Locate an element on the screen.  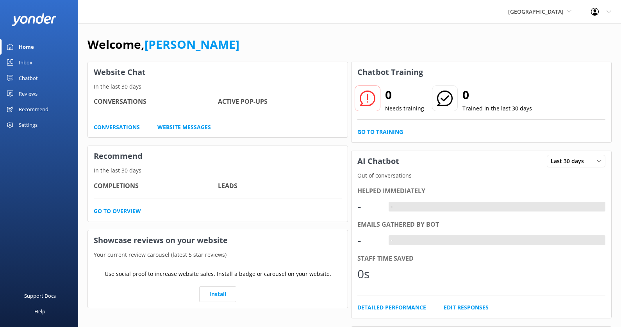
p: Trained in the last 30 days is located at coordinates (497, 109).